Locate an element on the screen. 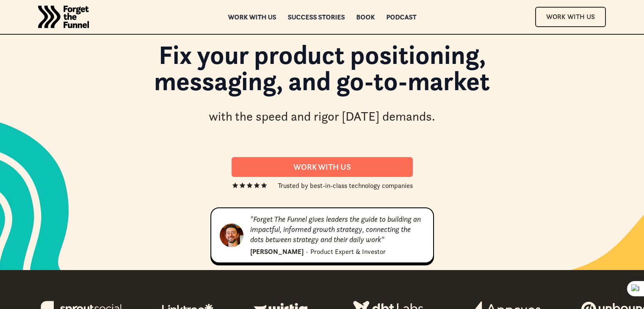 The height and width of the screenshot is (309, 644). div: Book is located at coordinates (366, 17).